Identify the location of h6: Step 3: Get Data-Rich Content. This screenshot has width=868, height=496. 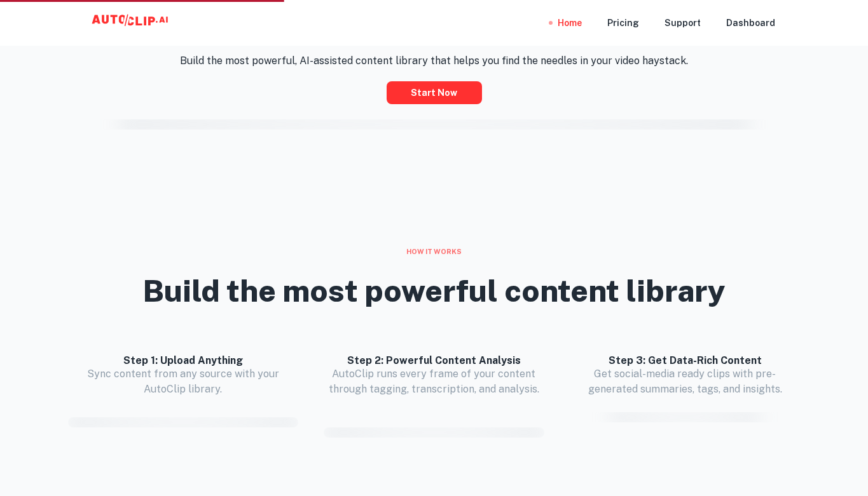
(685, 360).